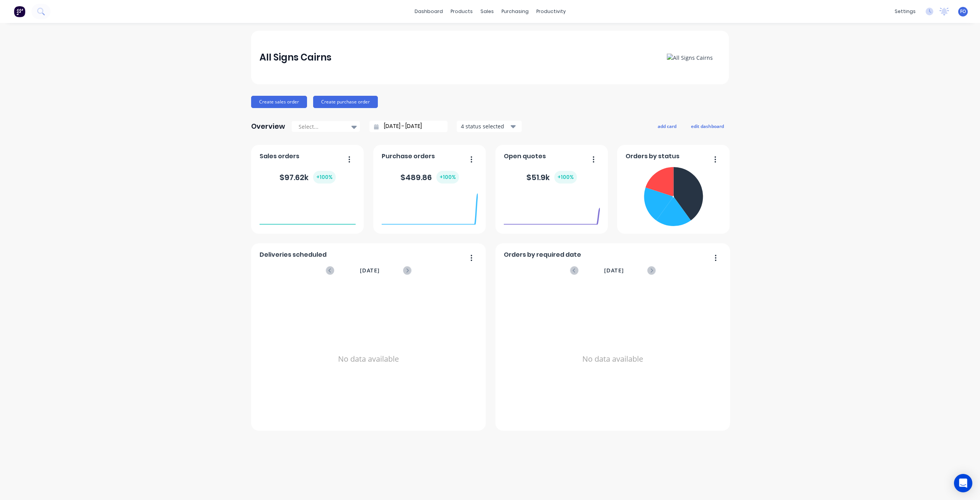 The image size is (980, 500). What do you see at coordinates (345, 102) in the screenshot?
I see `button: Create purchase order` at bounding box center [345, 102].